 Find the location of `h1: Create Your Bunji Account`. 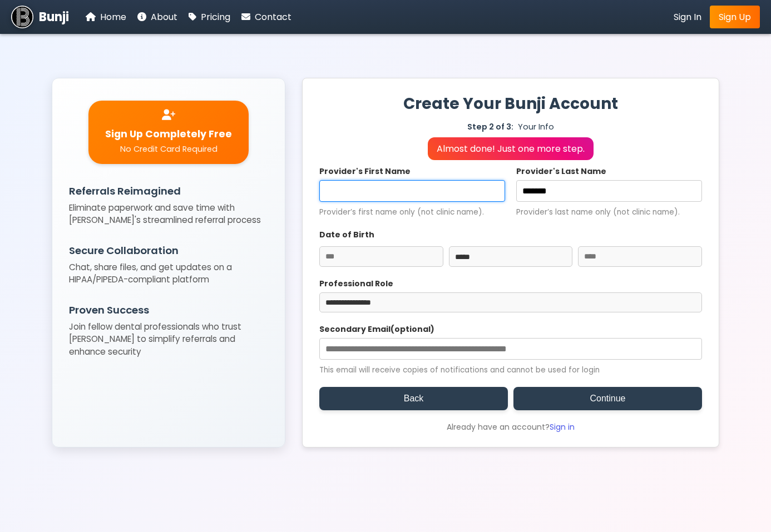

h1: Create Your Bunji Account is located at coordinates (511, 104).